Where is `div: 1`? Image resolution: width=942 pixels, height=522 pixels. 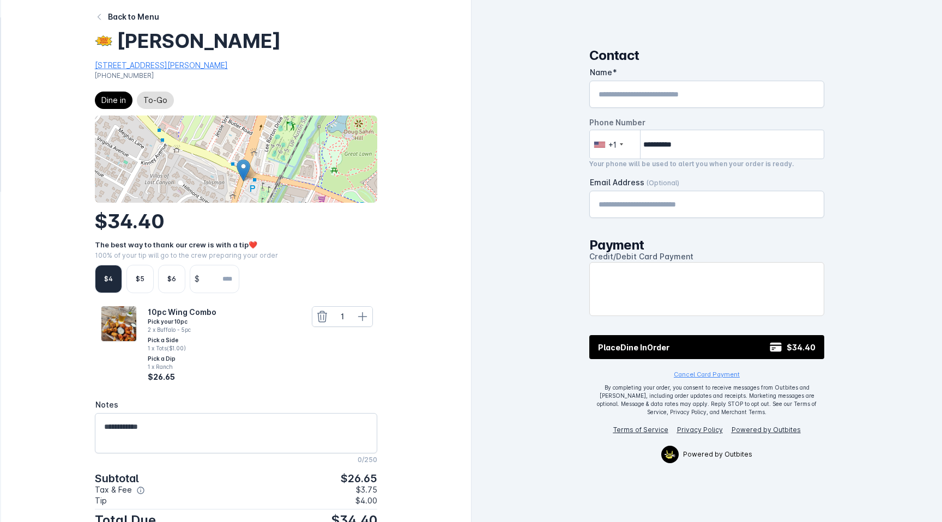
div: 1 is located at coordinates (342, 316).